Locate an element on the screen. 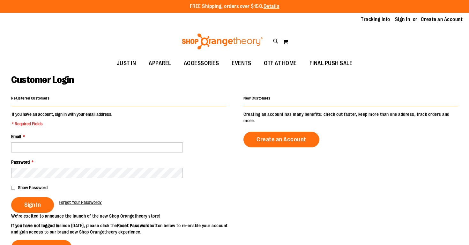  span: Password is located at coordinates (20, 162).